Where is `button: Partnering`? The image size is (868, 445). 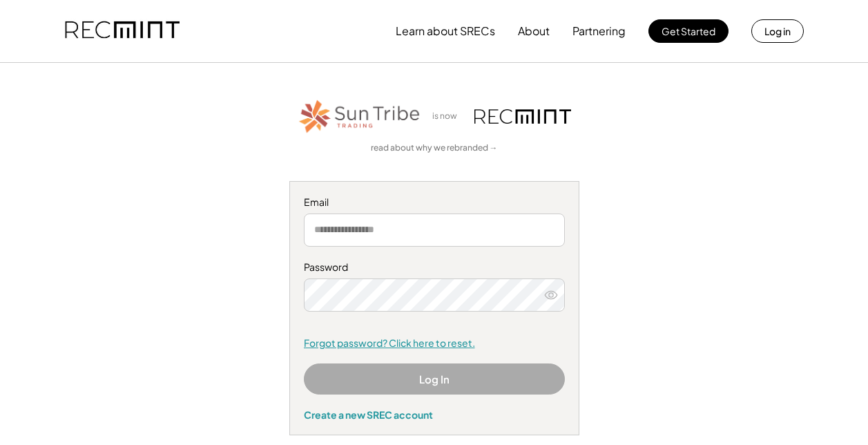 button: Partnering is located at coordinates (599, 31).